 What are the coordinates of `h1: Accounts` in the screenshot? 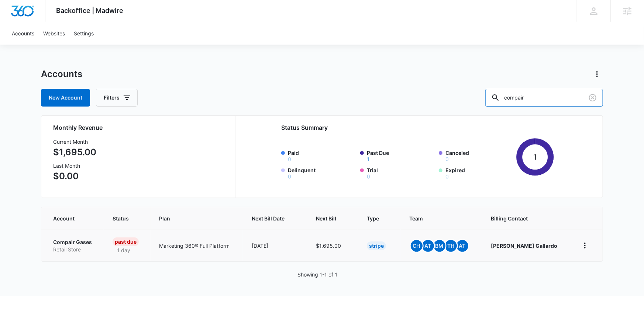 It's located at (62, 74).